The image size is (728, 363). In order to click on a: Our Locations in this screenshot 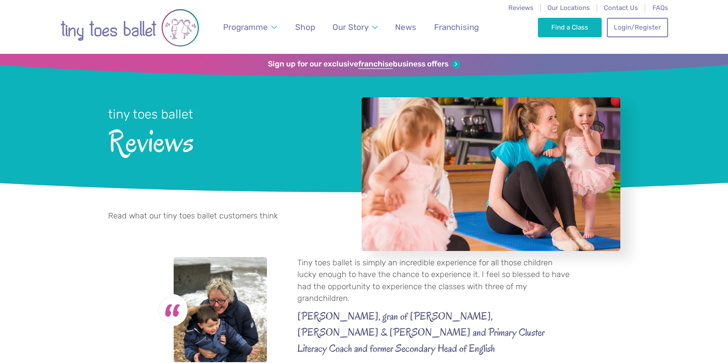, I will do `click(569, 8)`.